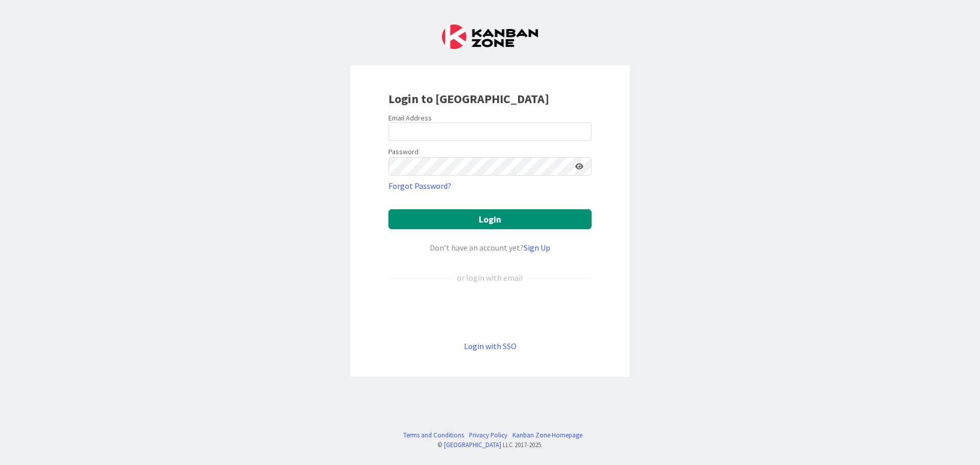 Image resolution: width=980 pixels, height=465 pixels. Describe the element at coordinates (488, 434) in the screenshot. I see `a: Privacy Policy` at that location.